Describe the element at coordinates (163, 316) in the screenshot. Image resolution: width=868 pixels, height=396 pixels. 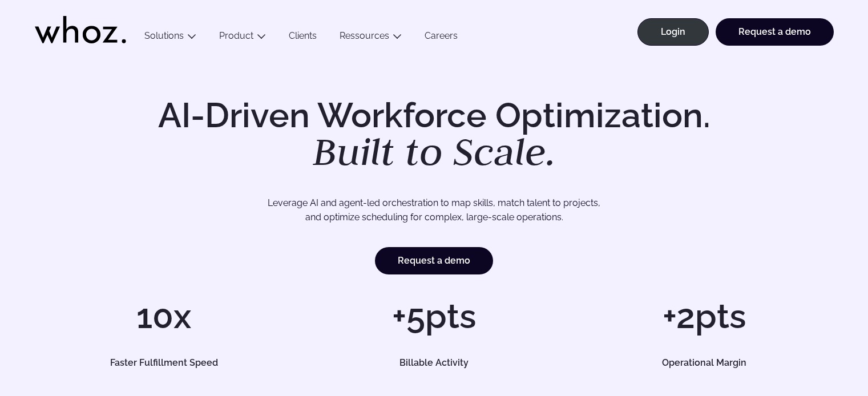
I see `h1: 10x` at that location.